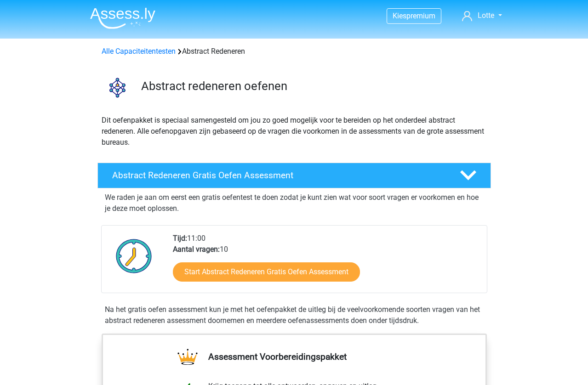 The image size is (588, 385). What do you see at coordinates (266, 271) in the screenshot?
I see `a: Start Abstract Redeneren Gratis Oefen Assessment` at bounding box center [266, 271].